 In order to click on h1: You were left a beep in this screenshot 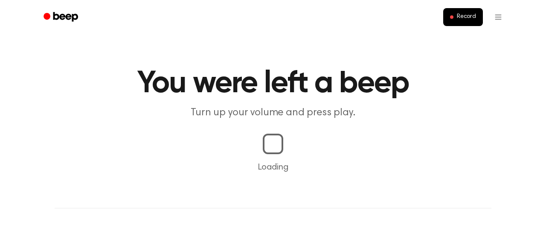, I will do `click(273, 84)`.